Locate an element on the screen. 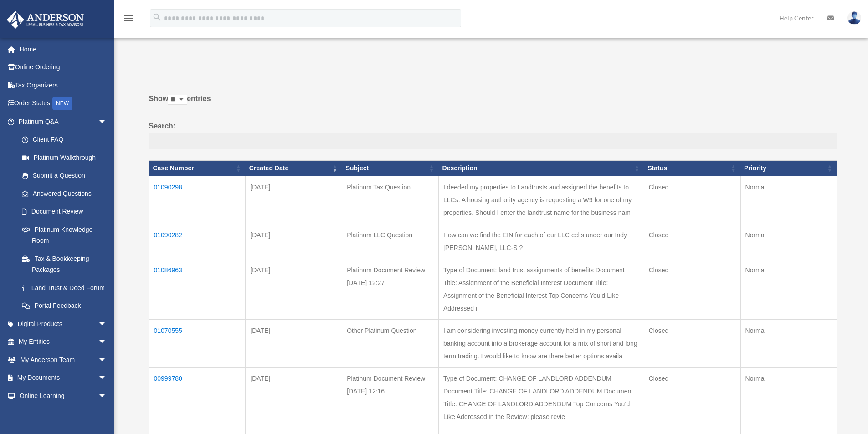 Image resolution: width=868 pixels, height=434 pixels. input: Search: is located at coordinates (493, 141).